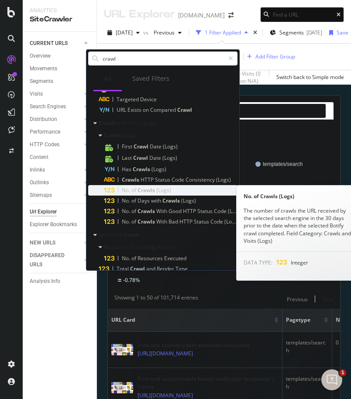 The width and height of the screenshot is (351, 399). Describe the element at coordinates (144, 200) in the screenshot. I see `span: Days` at that location.